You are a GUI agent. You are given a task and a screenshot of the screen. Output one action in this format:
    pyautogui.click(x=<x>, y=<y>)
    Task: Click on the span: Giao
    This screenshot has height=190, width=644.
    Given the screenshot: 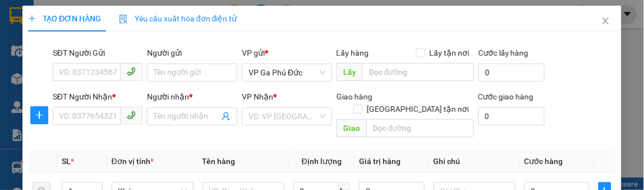 What is the action you would take?
    pyautogui.click(x=351, y=128)
    